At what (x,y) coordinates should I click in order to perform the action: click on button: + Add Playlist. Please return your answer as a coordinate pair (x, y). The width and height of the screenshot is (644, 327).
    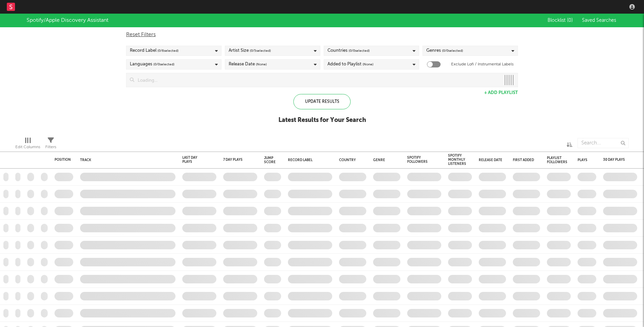
    Looking at the image, I should click on (501, 93).